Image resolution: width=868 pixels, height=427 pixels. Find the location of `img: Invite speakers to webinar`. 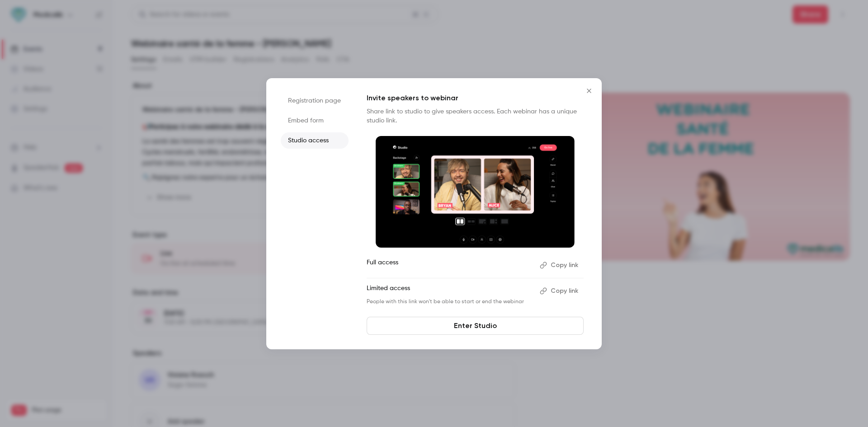

img: Invite speakers to webinar is located at coordinates (475, 192).